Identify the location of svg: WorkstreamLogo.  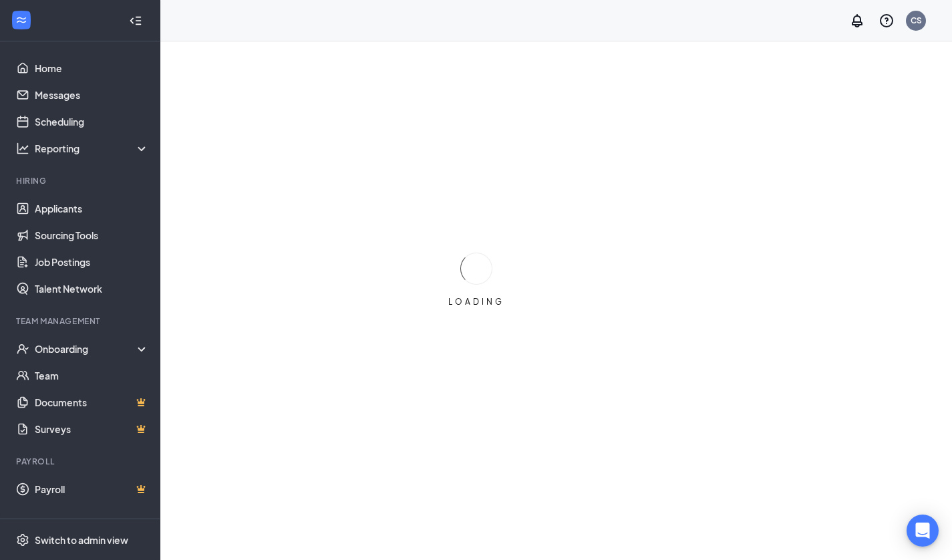
(21, 20).